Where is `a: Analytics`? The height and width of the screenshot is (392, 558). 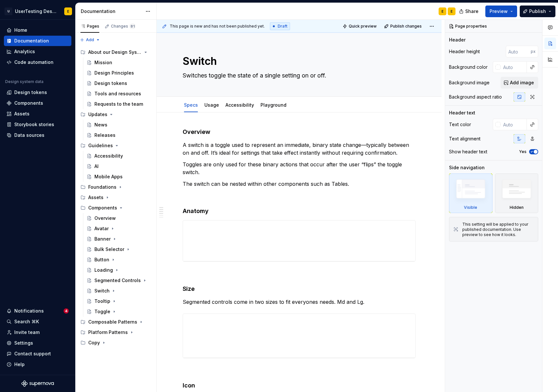 a: Analytics is located at coordinates (38, 51).